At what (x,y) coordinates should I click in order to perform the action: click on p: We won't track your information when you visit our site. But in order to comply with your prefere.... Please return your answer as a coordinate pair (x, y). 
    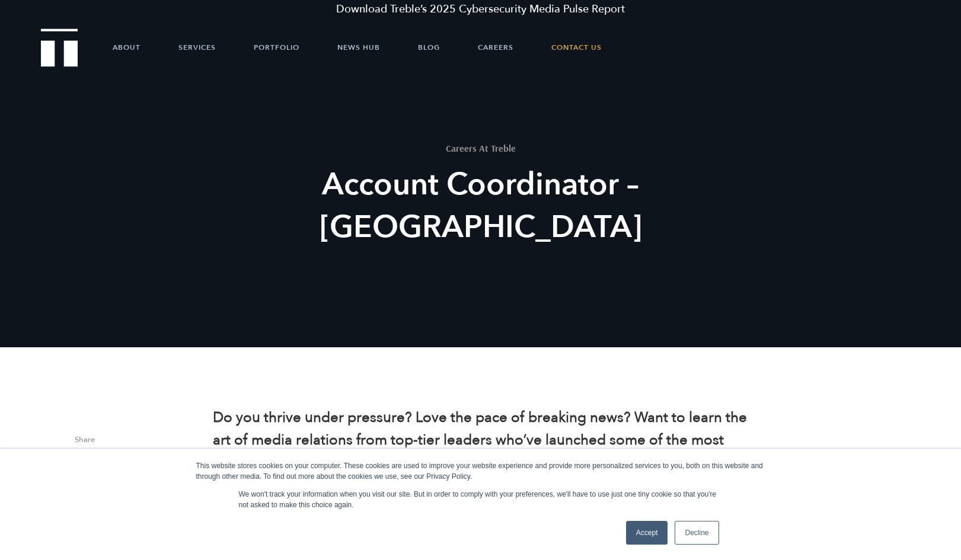
    Looking at the image, I should click on (480, 500).